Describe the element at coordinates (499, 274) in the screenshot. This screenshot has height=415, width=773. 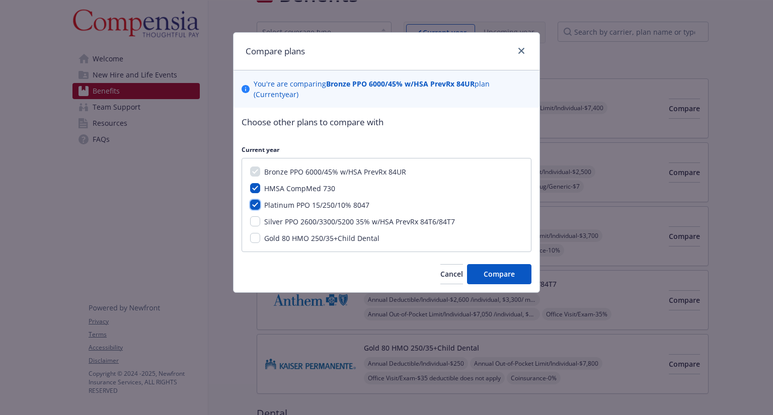
I see `button: Compare` at that location.